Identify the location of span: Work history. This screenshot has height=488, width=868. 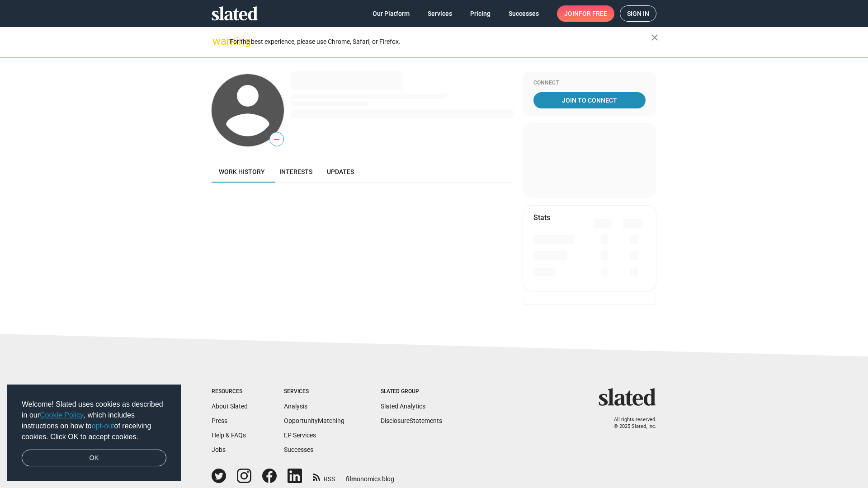
(242, 172).